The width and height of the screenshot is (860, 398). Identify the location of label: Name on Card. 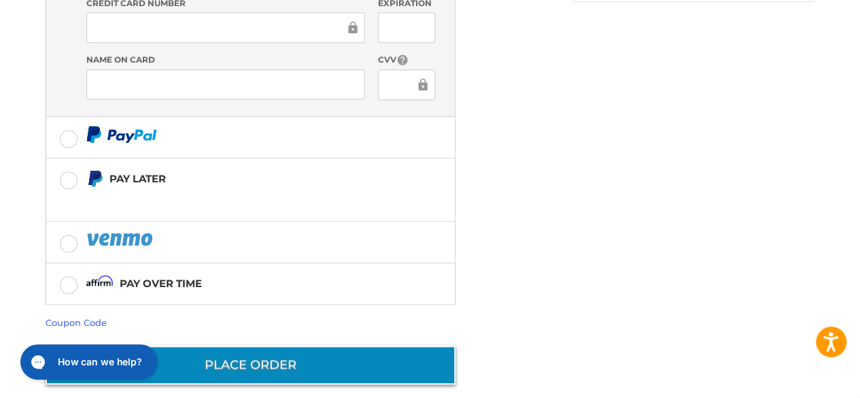
(226, 60).